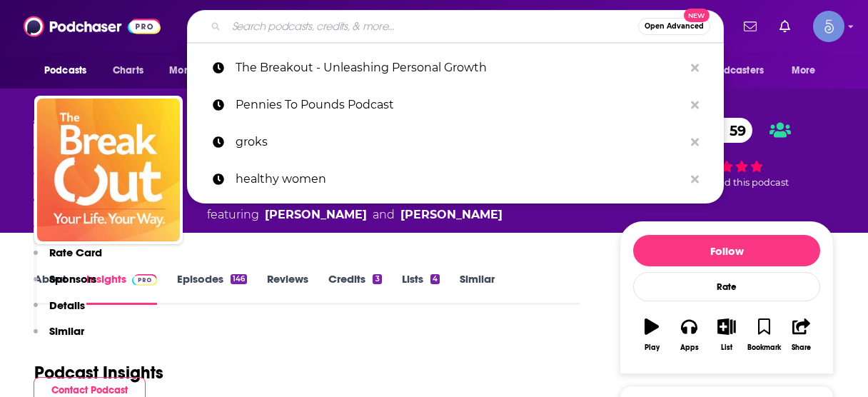  Describe the element at coordinates (455, 142) in the screenshot. I see `a: groks` at that location.